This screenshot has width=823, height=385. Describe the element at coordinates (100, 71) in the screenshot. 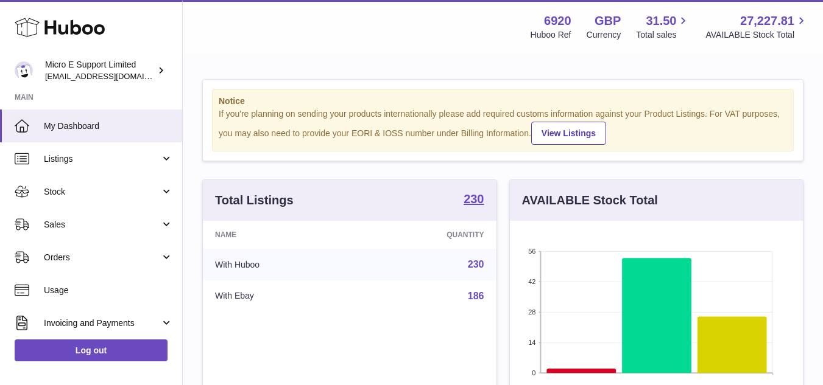

I see `div: Micro E Support Limited` at that location.